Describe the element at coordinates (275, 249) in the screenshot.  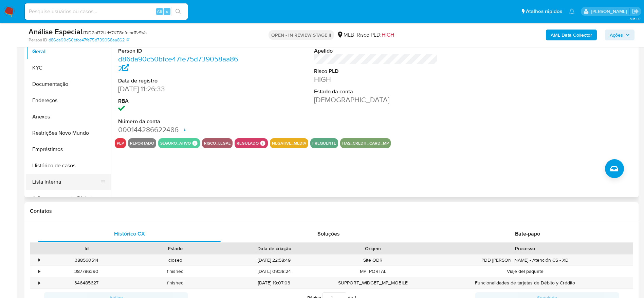
I see `div: Data de criação` at that location.